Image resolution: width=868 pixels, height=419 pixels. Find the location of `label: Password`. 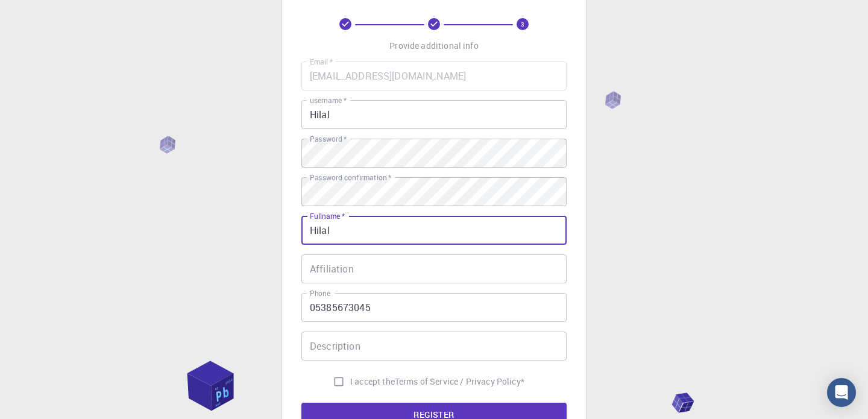

label: Password is located at coordinates (328, 139).